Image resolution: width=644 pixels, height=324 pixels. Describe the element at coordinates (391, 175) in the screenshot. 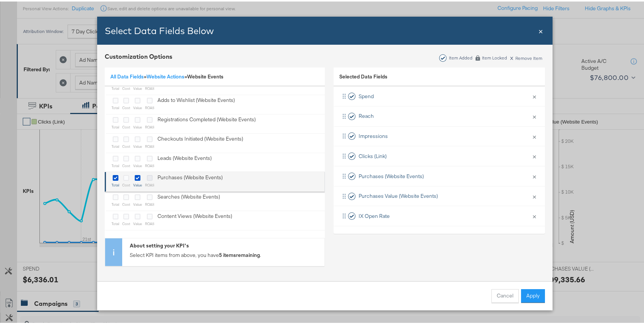

I see `span: Purchases (Website Events)` at that location.